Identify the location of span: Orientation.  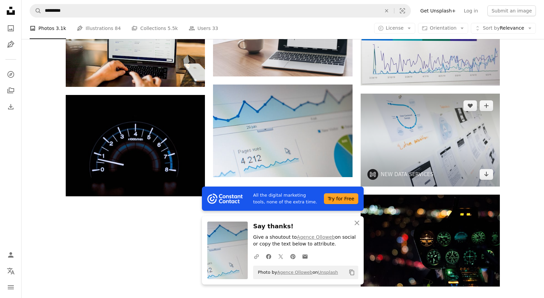
(443, 28).